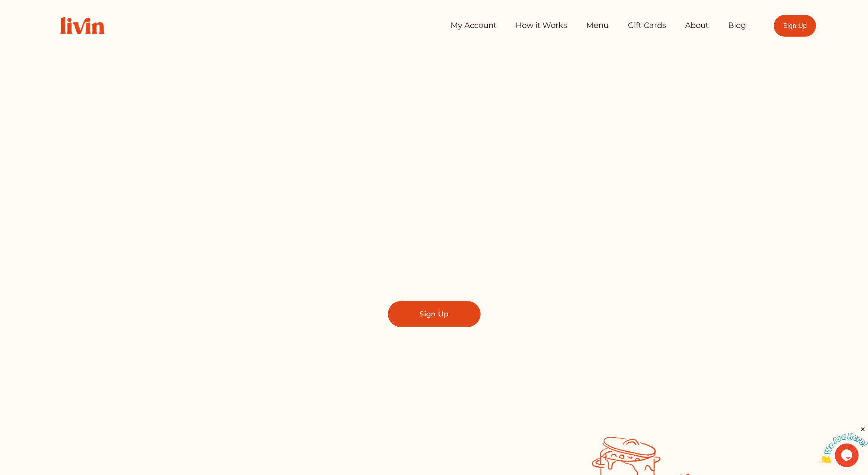 The height and width of the screenshot is (475, 868). I want to click on img: Livin, so click(82, 26).